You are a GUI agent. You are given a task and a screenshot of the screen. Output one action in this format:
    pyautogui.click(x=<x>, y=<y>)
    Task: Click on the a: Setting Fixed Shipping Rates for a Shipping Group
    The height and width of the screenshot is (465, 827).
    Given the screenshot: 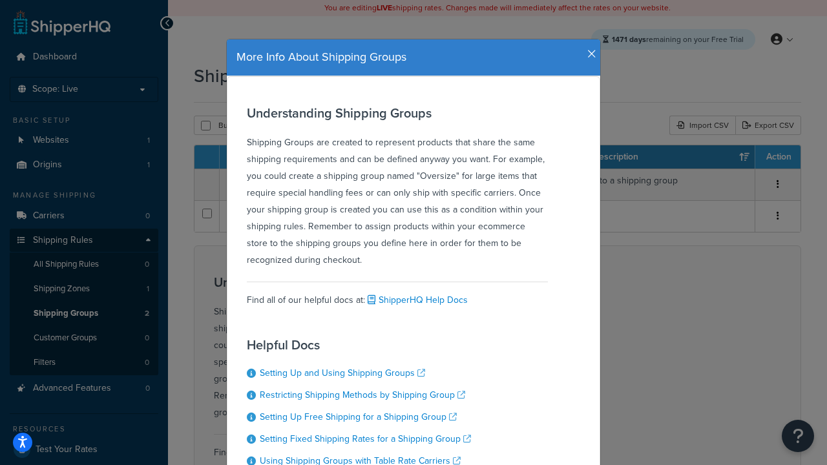 What is the action you would take?
    pyautogui.click(x=365, y=439)
    